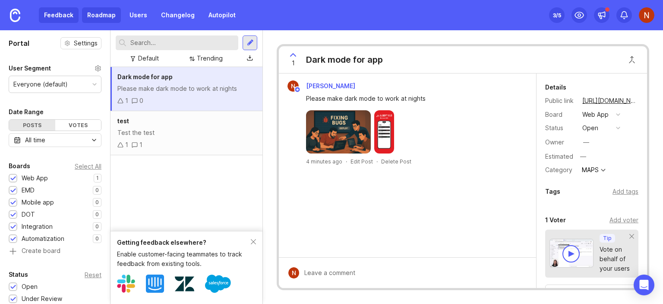 The height and width of the screenshot is (304, 663). Describe the element at coordinates (561, 142) in the screenshot. I see `div: Owner` at that location.